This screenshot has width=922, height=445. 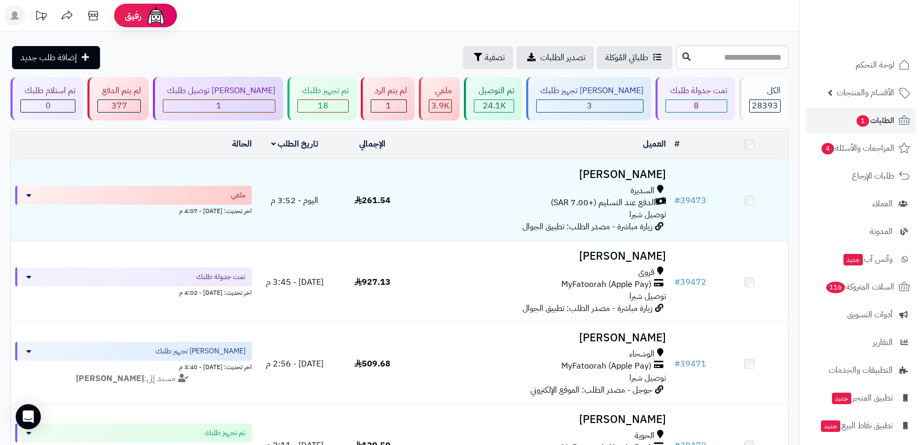 What do you see at coordinates (563, 58) in the screenshot?
I see `span: تصدير الطلبات` at bounding box center [563, 58].